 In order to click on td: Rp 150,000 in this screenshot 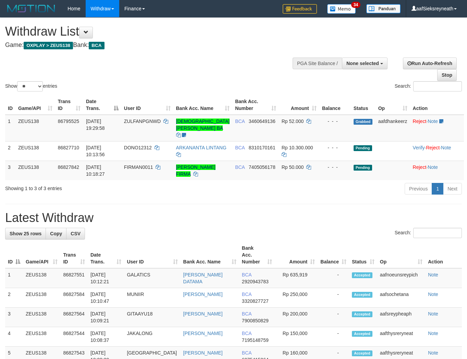, I will do `click(297, 337)`.